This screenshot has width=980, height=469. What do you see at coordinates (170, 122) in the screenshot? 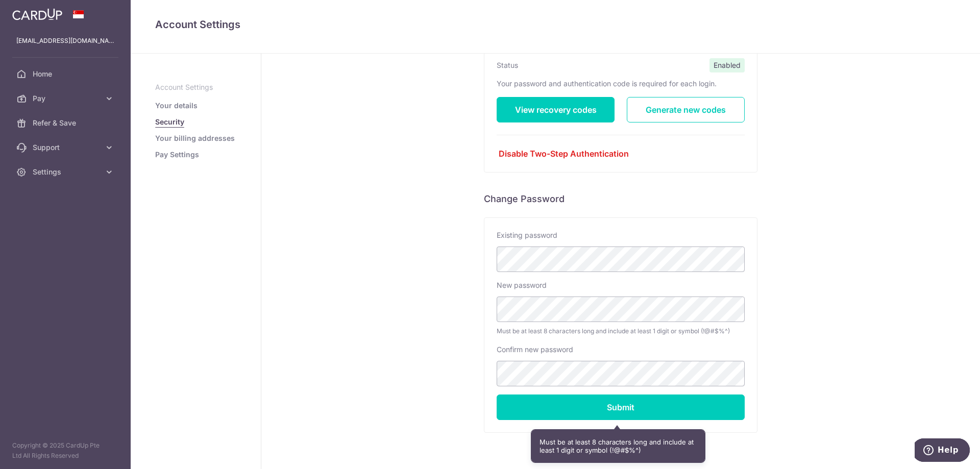
I see `a: Security` at bounding box center [170, 122].